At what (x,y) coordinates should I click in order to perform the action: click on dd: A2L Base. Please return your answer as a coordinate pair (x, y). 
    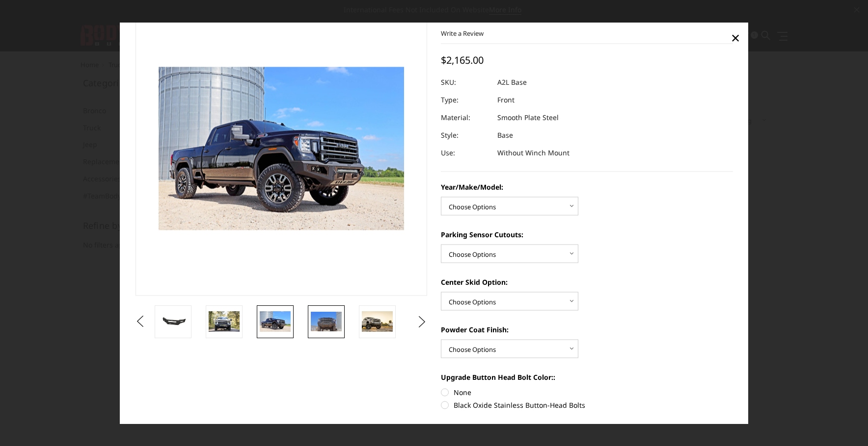
    Looking at the image, I should click on (512, 82).